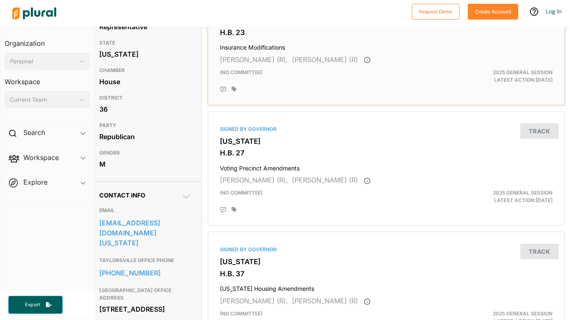 This screenshot has width=570, height=320. I want to click on span: Contact Info, so click(122, 195).